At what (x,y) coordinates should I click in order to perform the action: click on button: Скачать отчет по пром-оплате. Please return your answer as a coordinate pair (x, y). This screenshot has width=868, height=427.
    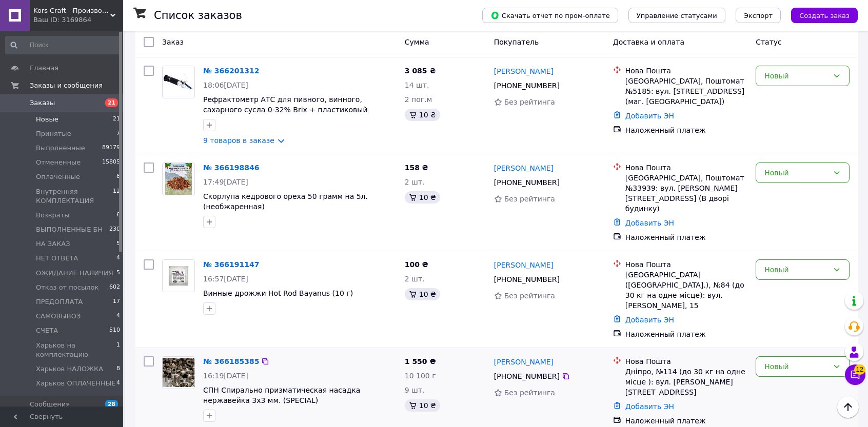
    Looking at the image, I should click on (550, 15).